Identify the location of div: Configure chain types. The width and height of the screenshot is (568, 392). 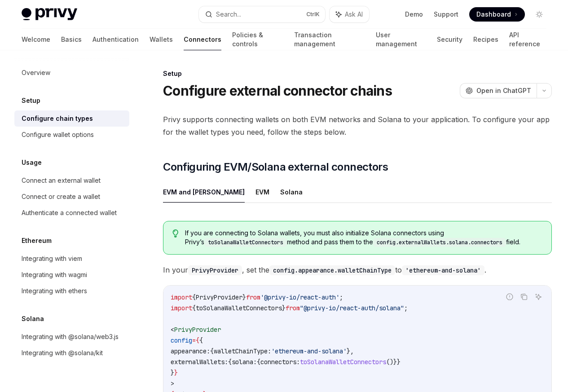
(57, 118).